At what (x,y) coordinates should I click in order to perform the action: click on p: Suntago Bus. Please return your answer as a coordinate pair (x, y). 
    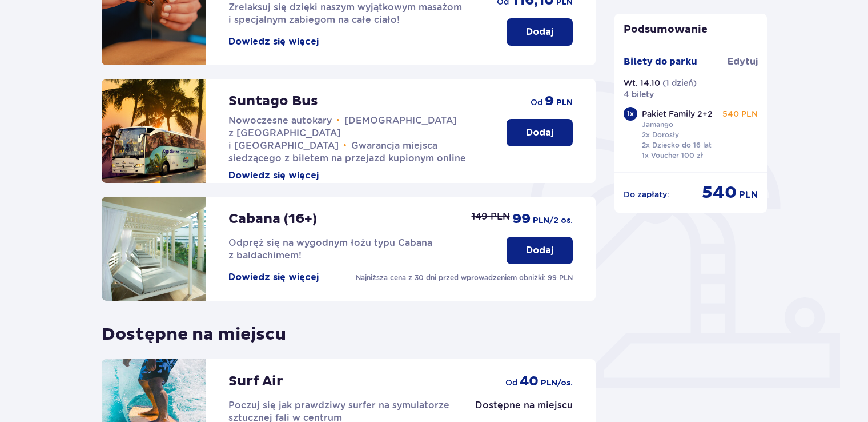
    Looking at the image, I should click on (273, 101).